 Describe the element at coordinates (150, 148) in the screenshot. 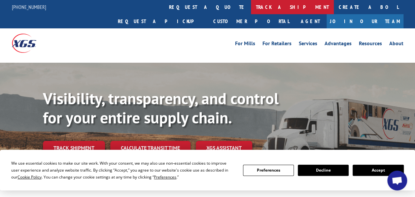

I see `a: Calculate transit time` at that location.